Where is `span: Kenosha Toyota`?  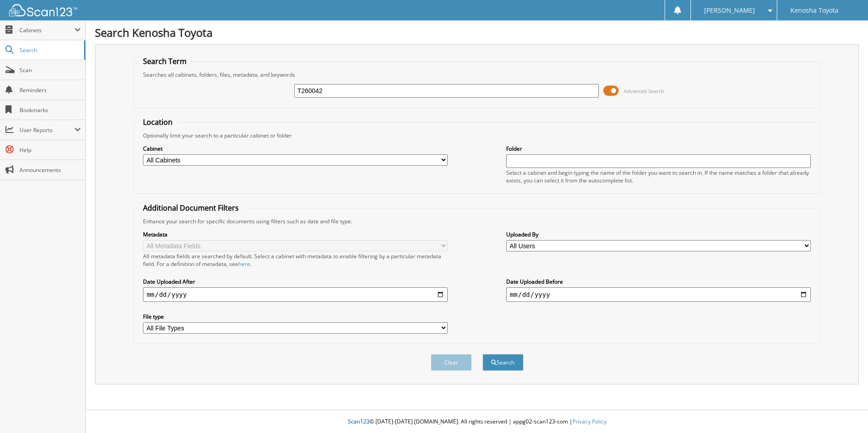
span: Kenosha Toyota is located at coordinates (814, 11).